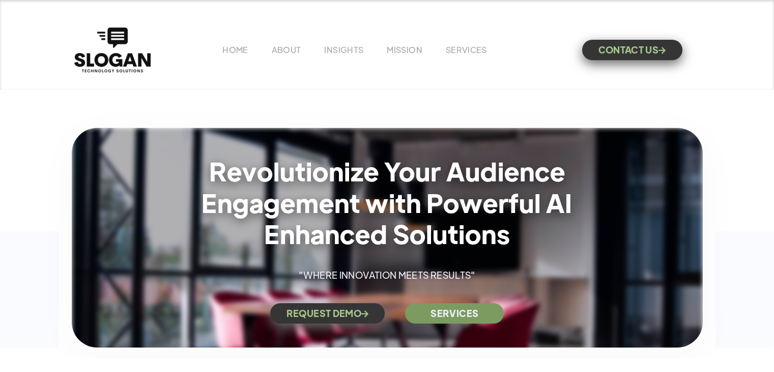 This screenshot has height=372, width=774. I want to click on a: REQUEST DEMO, so click(328, 313).